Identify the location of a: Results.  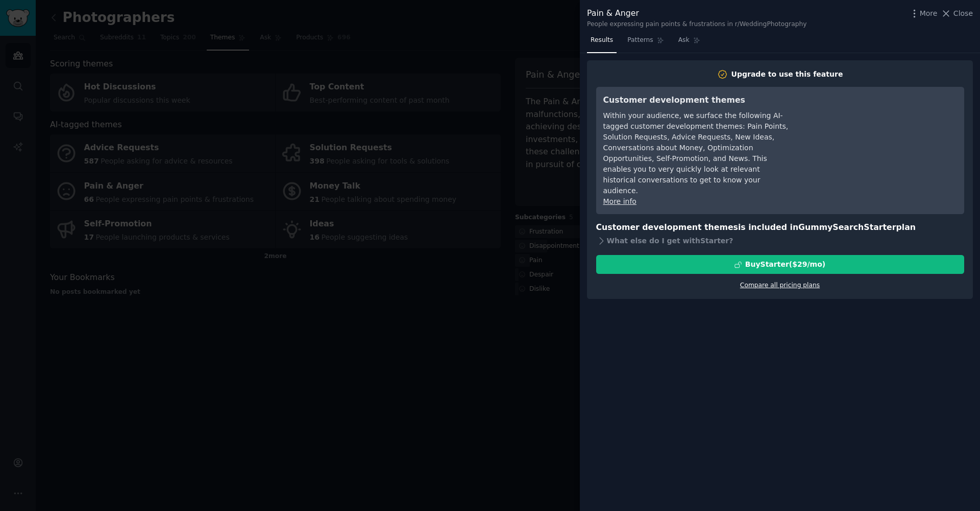
(602, 43).